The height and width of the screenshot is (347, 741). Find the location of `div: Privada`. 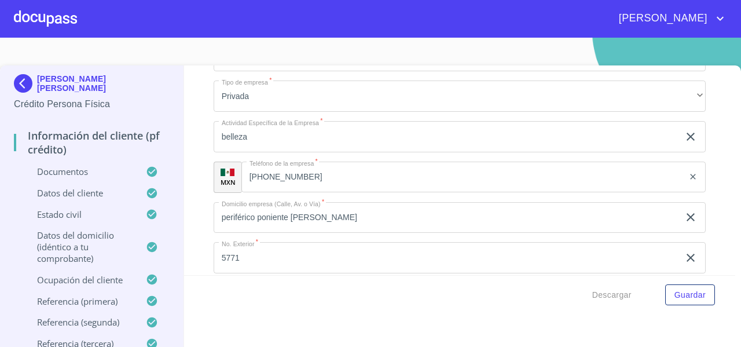

div: Privada is located at coordinates (460, 96).